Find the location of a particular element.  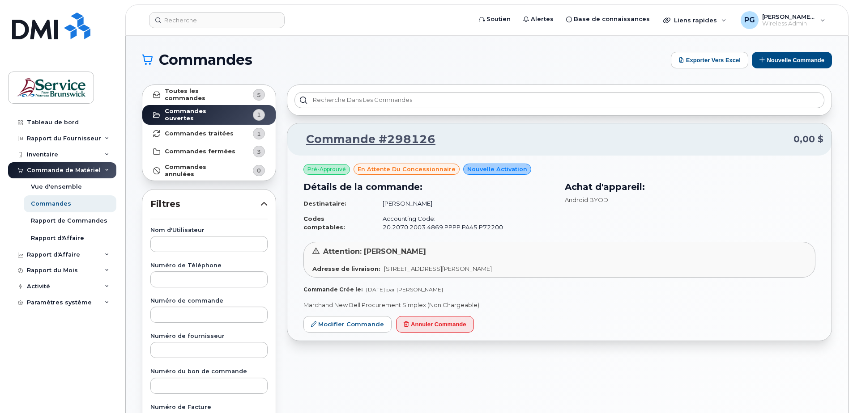

td: Accounting Code: 20.2070.2003.4869.PPPP.PA45.P72200 is located at coordinates (464, 223).